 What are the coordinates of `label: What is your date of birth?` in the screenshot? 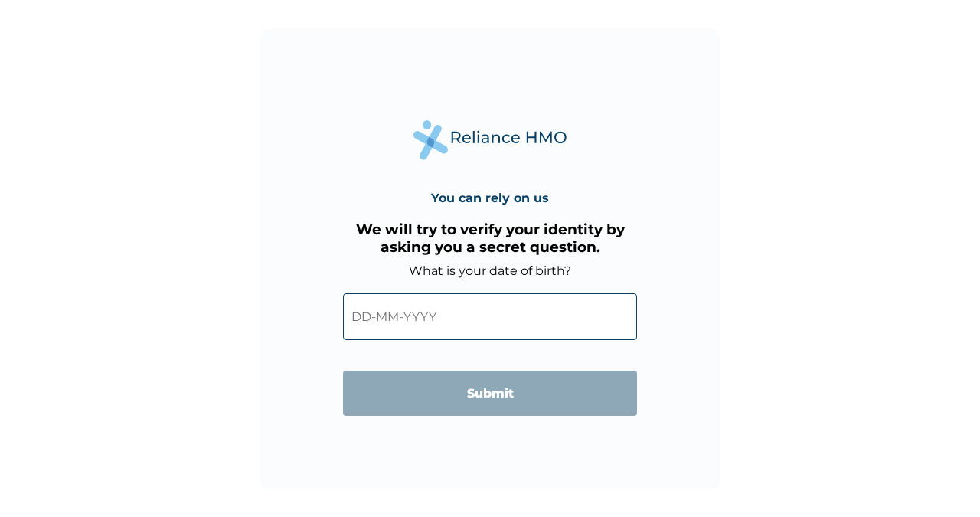 It's located at (490, 270).